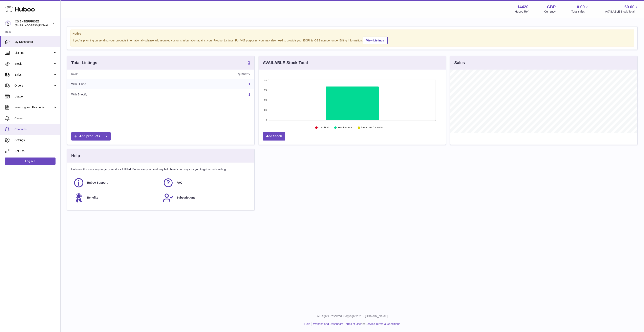  I want to click on div: CS ENTERPRISES, so click(33, 23).